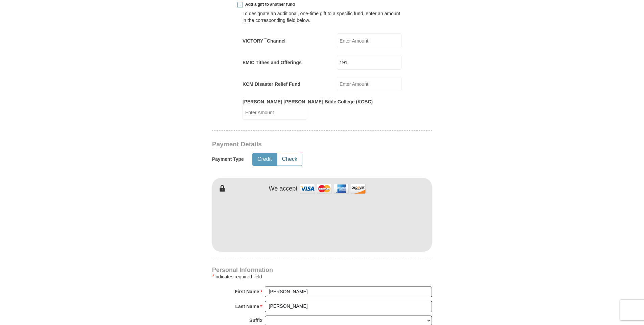  Describe the element at coordinates (271, 84) in the screenshot. I see `label: KCM Disaster Relief Fund` at that location.